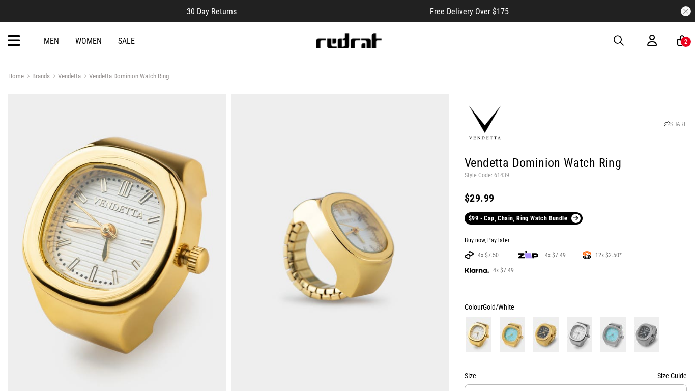 This screenshot has height=391, width=695. What do you see at coordinates (609, 255) in the screenshot?
I see `span: 12x $2.50*` at bounding box center [609, 255].